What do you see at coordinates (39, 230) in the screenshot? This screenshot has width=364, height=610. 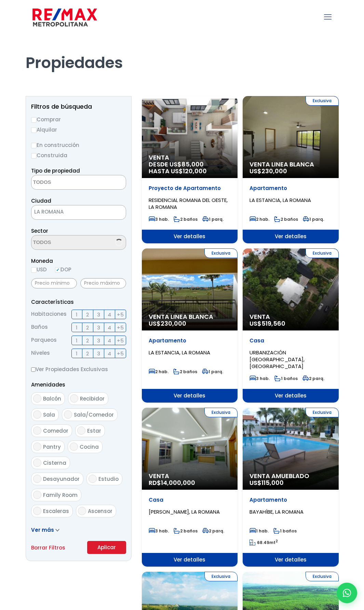 I see `span: Sector` at bounding box center [39, 230].